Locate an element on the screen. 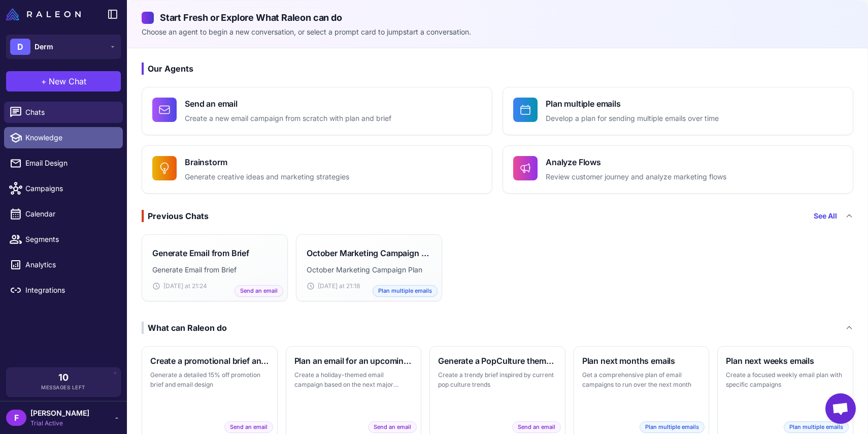  h3: Create a promotional brief and email is located at coordinates (210, 361).